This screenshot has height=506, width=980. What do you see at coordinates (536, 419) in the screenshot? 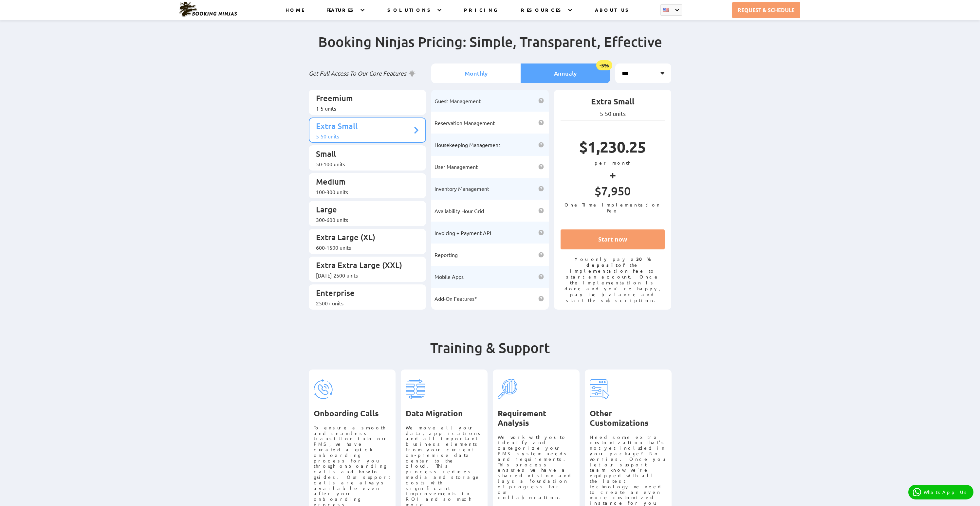
I see `h3: Requirement Analysis` at bounding box center [536, 419].